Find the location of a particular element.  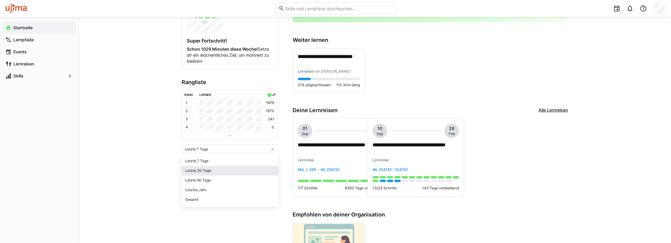

div: Letztes Jahr is located at coordinates (230, 190).